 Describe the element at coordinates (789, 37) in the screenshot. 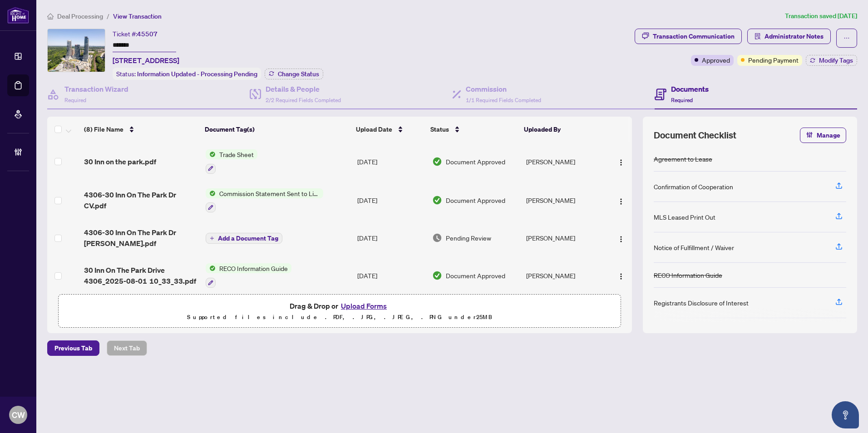

I see `button: Administrator Notes` at that location.